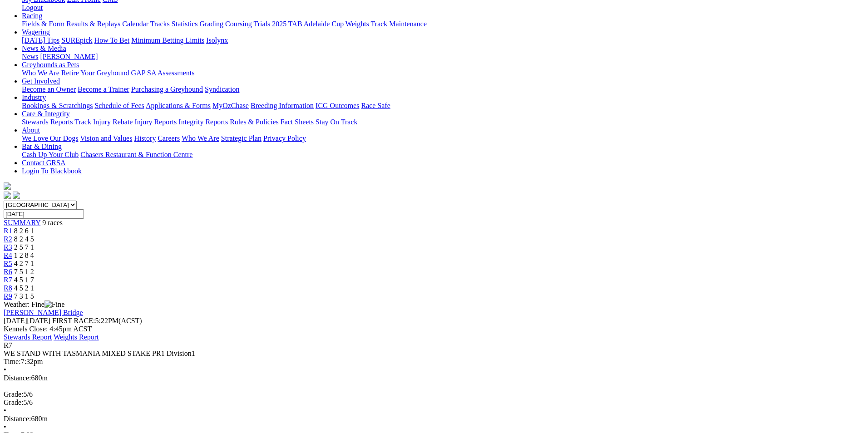 Image resolution: width=868 pixels, height=433 pixels. What do you see at coordinates (46, 114) in the screenshot?
I see `a: Care & Integrity` at bounding box center [46, 114].